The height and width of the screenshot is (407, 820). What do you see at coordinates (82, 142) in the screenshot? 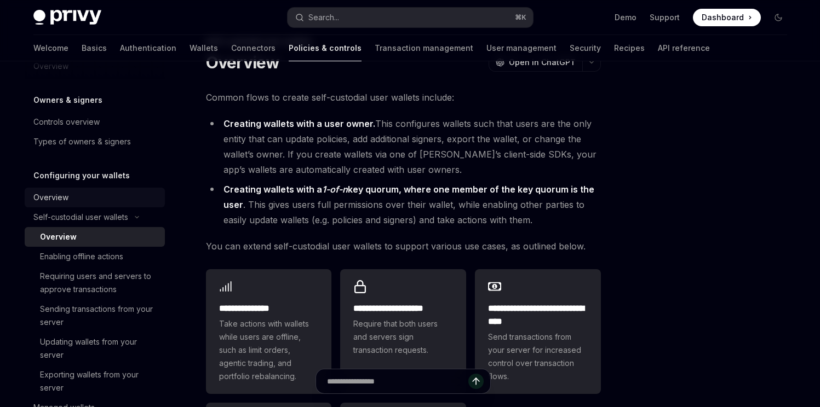
I see `div: Types of owners & signers` at bounding box center [82, 142].